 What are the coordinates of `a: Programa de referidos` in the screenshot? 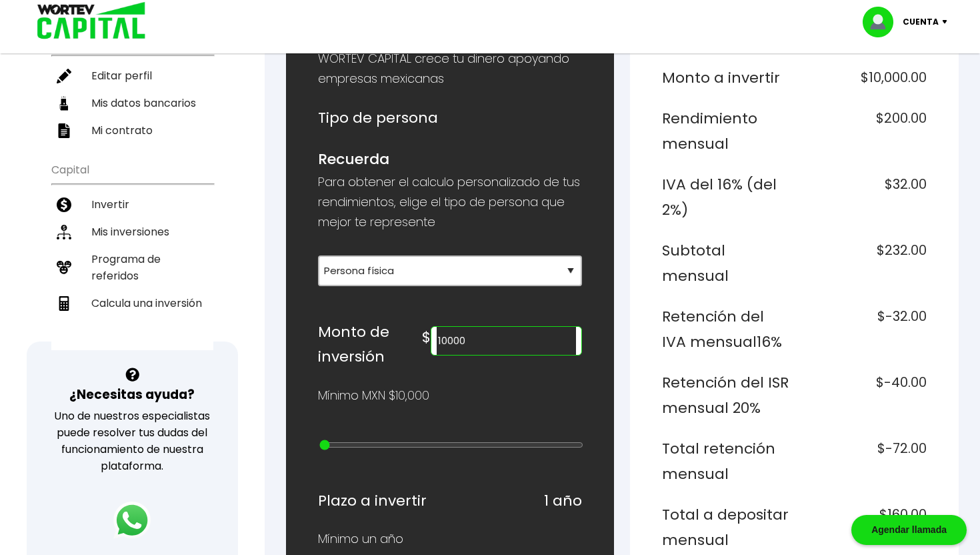 It's located at (132, 267).